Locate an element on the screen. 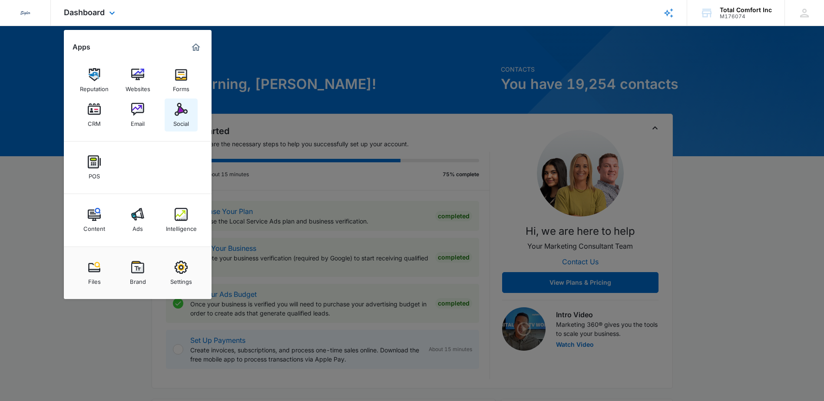  div: POS is located at coordinates (94, 174).